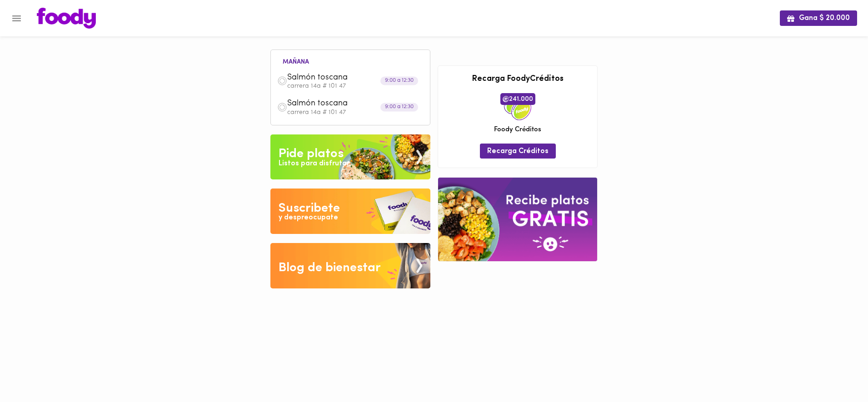  Describe the element at coordinates (330, 268) in the screenshot. I see `div: Blog de bienestar` at that location.